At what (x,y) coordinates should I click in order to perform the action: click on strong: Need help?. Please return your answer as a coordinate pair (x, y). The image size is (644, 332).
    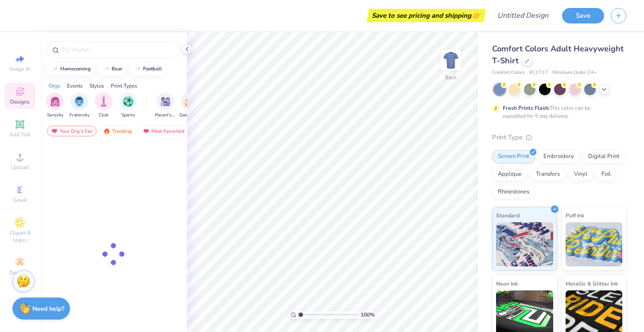
    Looking at the image, I should click on (48, 309).